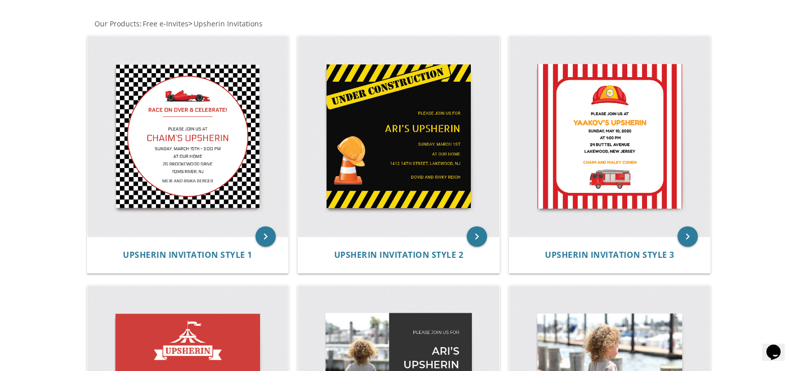  Describe the element at coordinates (187, 255) in the screenshot. I see `span: Upsherin Invitation Style 1` at that location.